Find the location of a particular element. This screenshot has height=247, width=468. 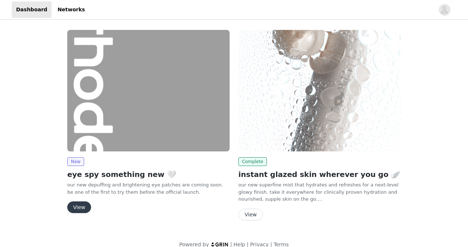

span: Complete is located at coordinates (252, 162).